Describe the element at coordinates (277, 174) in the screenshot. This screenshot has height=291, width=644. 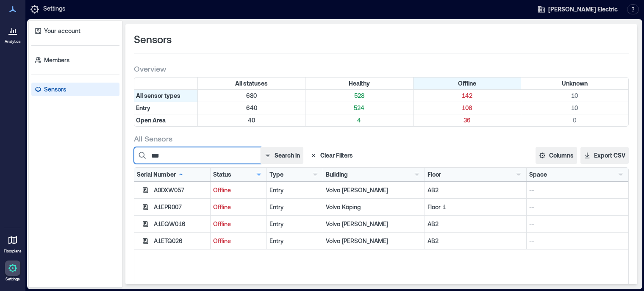
I see `div: Type` at that location.